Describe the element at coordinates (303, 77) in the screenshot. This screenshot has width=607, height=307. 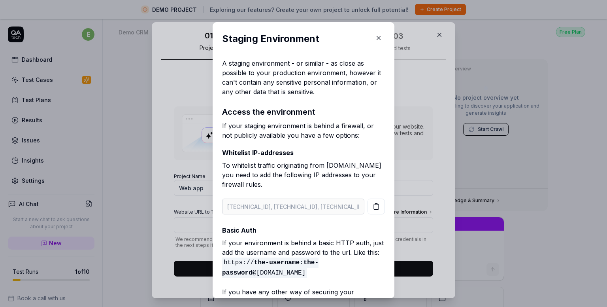
I see `p: A staging environment - or similar - as close as possible to your production environment, however...` at that location.